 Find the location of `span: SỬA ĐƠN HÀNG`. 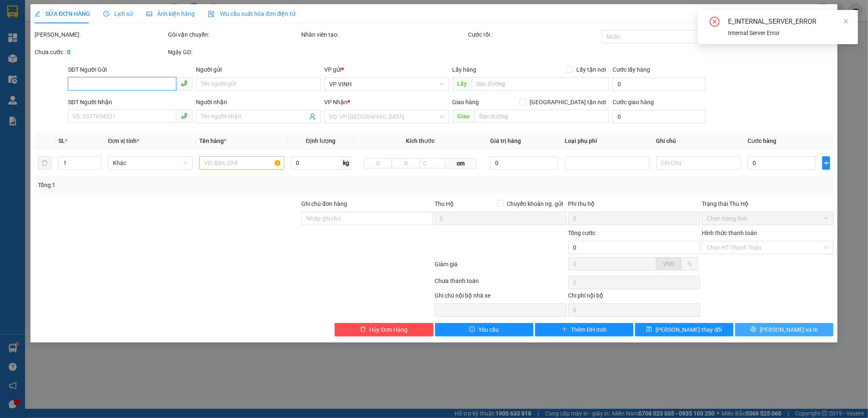

span: SỬA ĐƠN HÀNG is located at coordinates (62, 14).